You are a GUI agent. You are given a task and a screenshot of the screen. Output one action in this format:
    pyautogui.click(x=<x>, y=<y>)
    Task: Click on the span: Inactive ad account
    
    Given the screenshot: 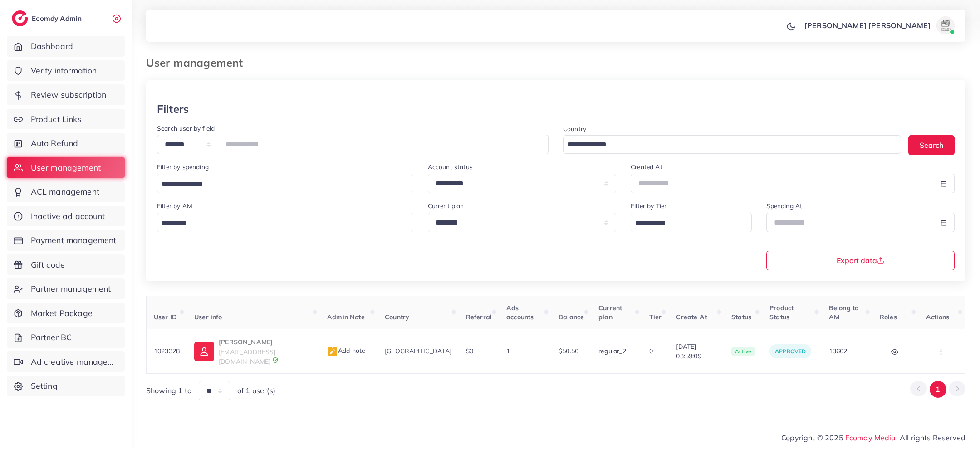 What is the action you would take?
    pyautogui.click(x=68, y=217)
    